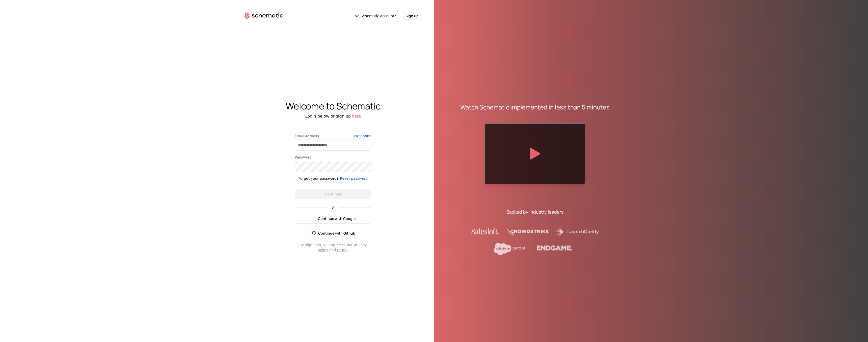  I want to click on button: Reset password, so click(354, 179).